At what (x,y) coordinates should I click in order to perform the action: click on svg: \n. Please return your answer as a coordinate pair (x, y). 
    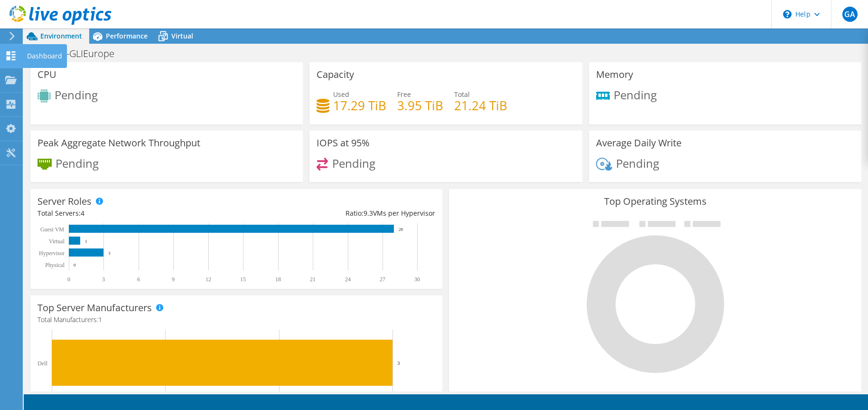
    Looking at the image, I should click on (787, 14).